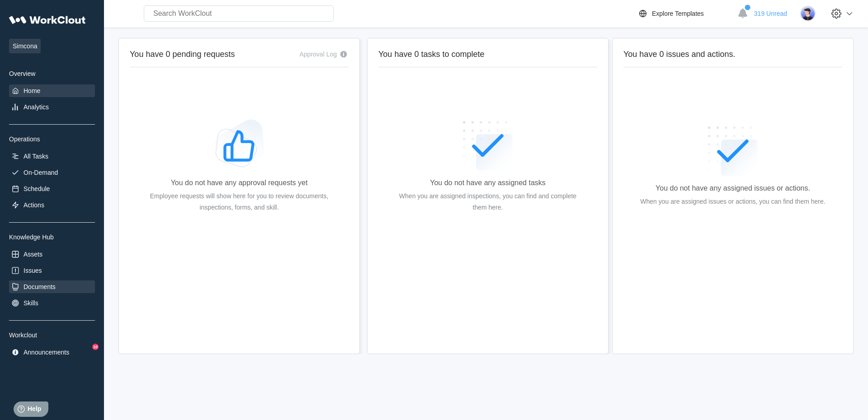  I want to click on a: On-Demand, so click(52, 172).